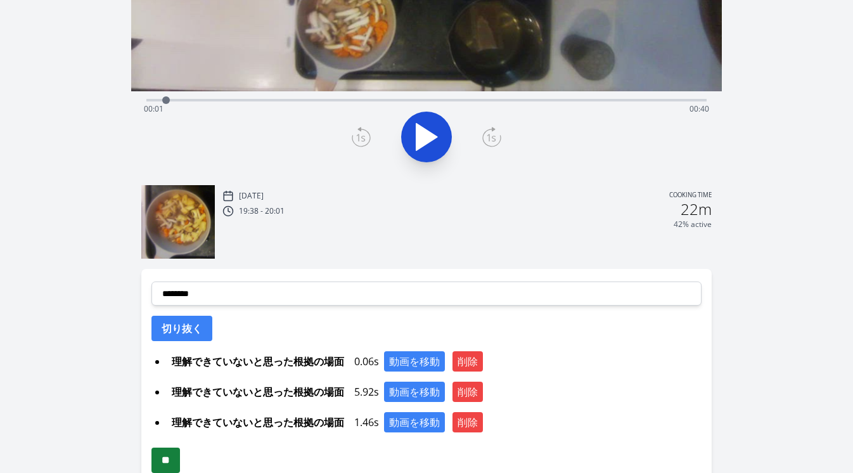  Describe the element at coordinates (699, 108) in the screenshot. I see `span: 00:40` at that location.